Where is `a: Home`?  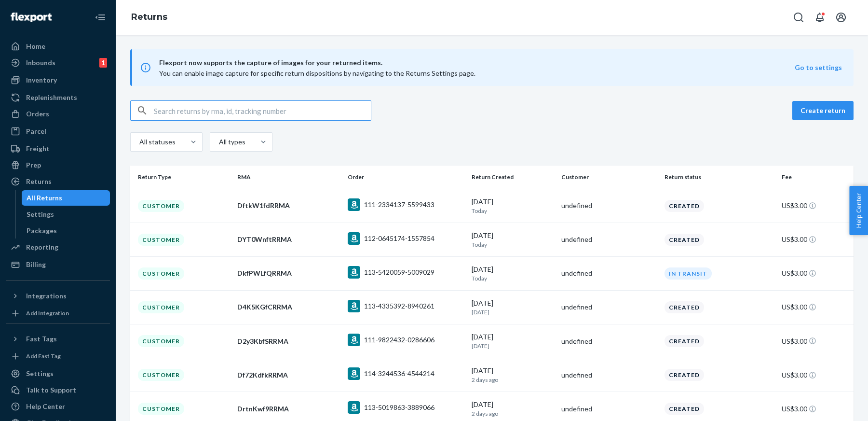
a: Home is located at coordinates (58, 46).